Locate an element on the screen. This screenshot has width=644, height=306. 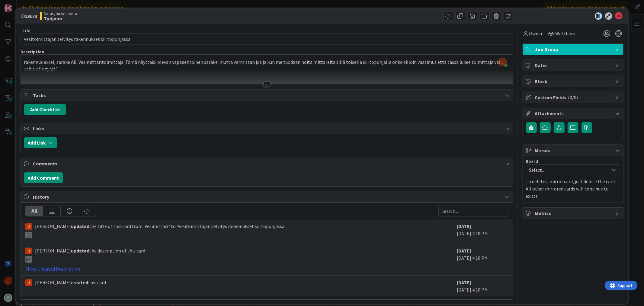
span: Watchers is located at coordinates (565, 34).